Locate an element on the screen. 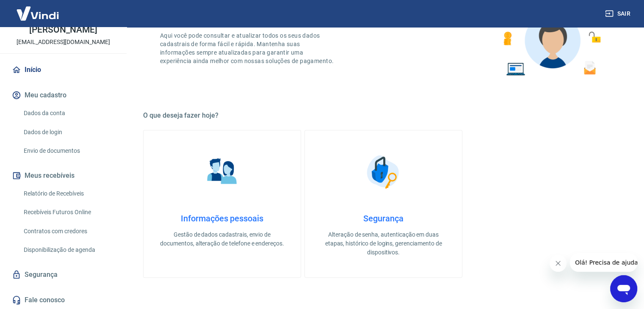  img: Vindi is located at coordinates (38, 13).